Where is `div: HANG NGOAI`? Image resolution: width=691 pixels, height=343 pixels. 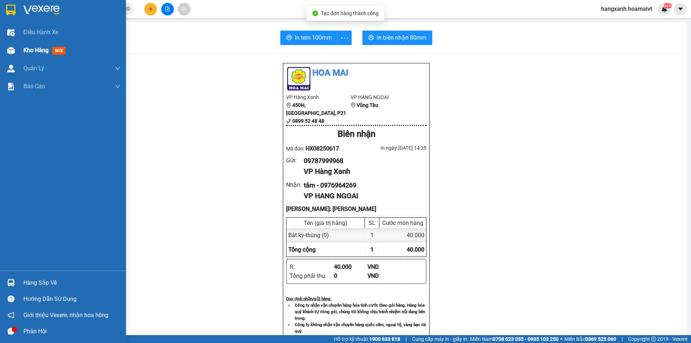 div: HANG NGOAI is located at coordinates (108, 10).